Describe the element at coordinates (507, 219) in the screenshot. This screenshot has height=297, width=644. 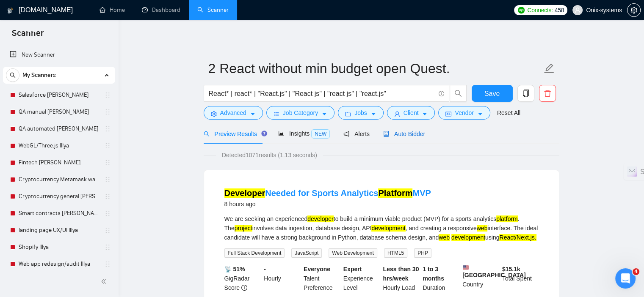
I see `mark: platform` at that location.